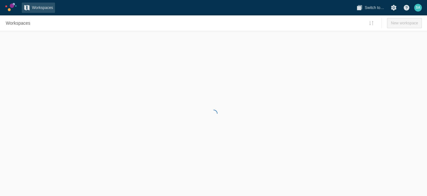 This screenshot has height=196, width=427. What do you see at coordinates (375, 8) in the screenshot?
I see `span: Switch to…` at bounding box center [375, 8].